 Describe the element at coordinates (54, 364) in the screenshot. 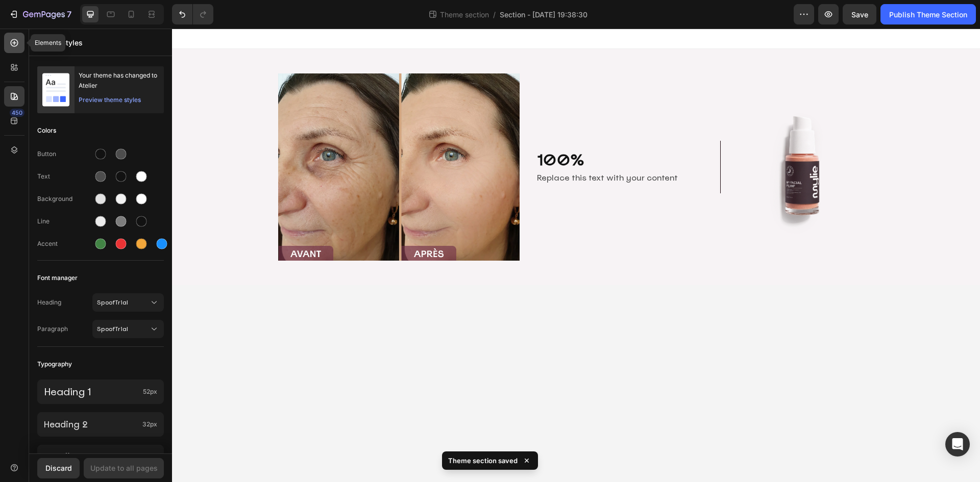

I see `span: Typography` at that location.